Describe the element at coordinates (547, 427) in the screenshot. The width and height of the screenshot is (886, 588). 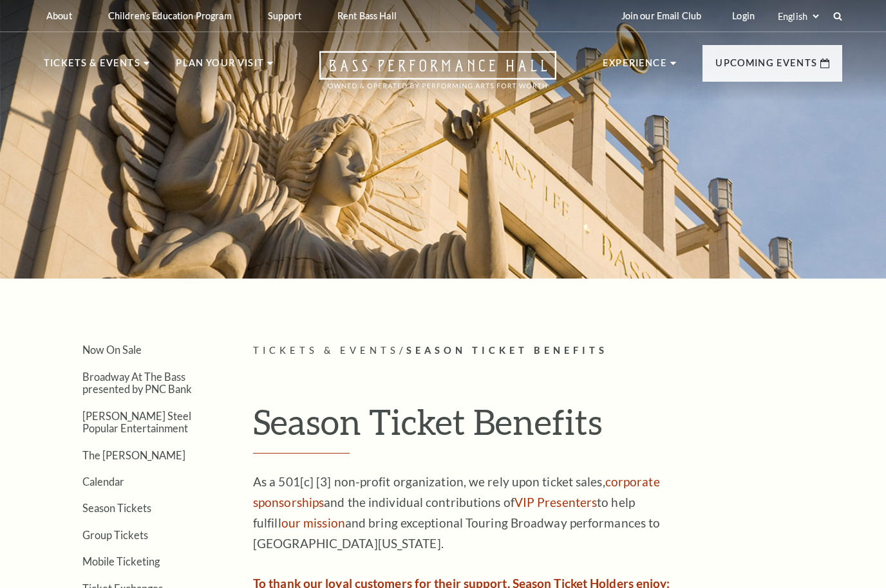
I see `h1: Season Ticket Benefits` at that location.